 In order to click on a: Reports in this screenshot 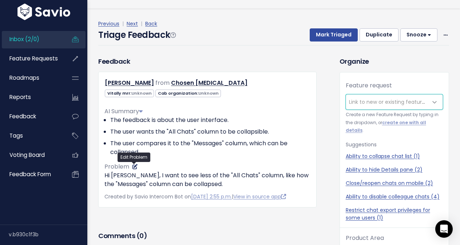, I will do `click(31, 97)`.